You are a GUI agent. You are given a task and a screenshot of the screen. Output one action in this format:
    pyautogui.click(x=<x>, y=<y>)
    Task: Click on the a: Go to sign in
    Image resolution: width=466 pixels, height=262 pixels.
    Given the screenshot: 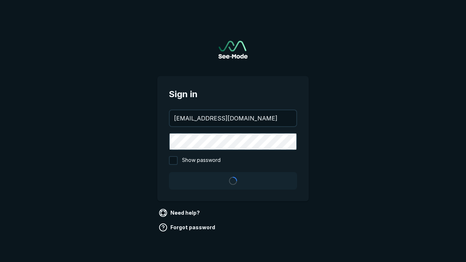 What is the action you would take?
    pyautogui.click(x=233, y=49)
    